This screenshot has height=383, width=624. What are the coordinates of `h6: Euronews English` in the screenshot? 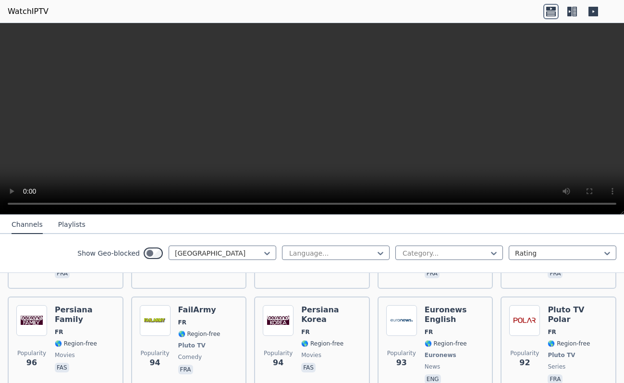 It's located at (455, 315).